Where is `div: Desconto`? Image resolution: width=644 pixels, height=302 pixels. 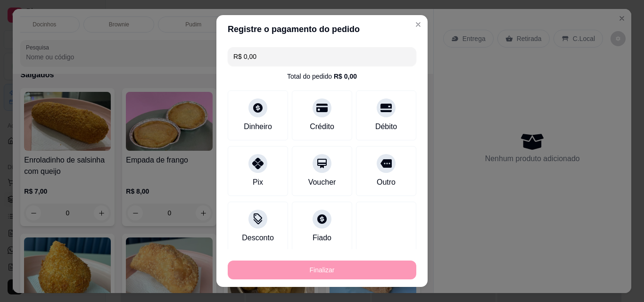 div: Desconto is located at coordinates (257, 238).